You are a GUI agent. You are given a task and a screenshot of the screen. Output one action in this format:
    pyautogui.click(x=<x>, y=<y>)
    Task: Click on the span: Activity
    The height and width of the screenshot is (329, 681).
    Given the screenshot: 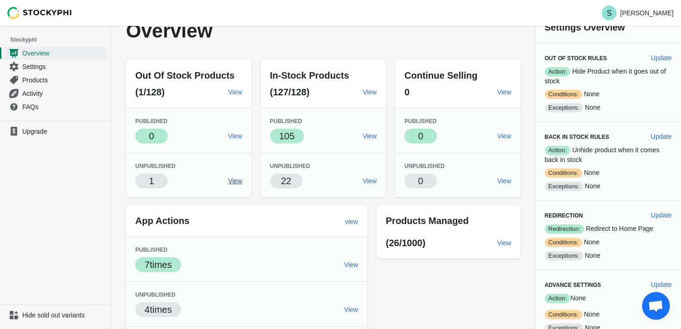 What is the action you would take?
    pyautogui.click(x=63, y=94)
    